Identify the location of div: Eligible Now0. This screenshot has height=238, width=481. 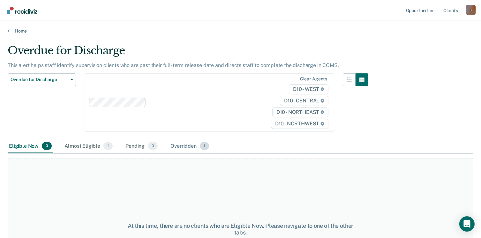
(30, 147).